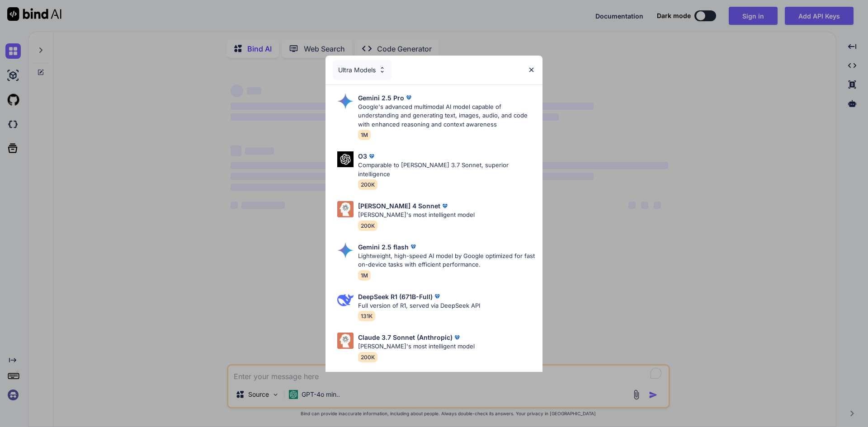 The height and width of the screenshot is (427, 868). I want to click on p: O3, so click(363, 156).